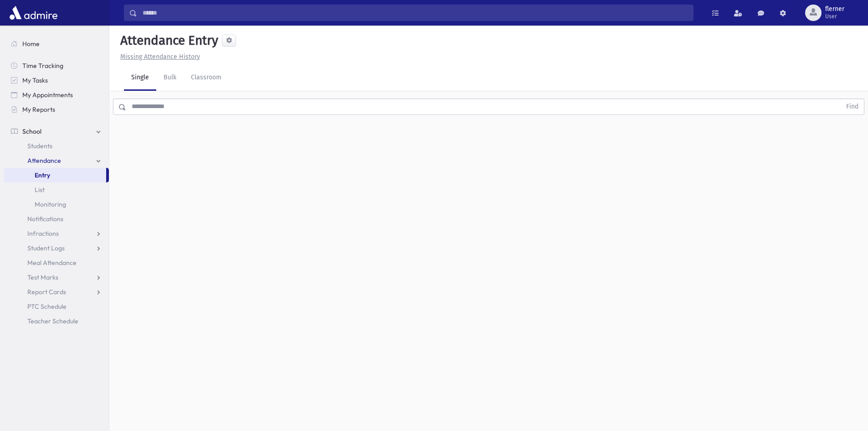 This screenshot has width=868, height=431. Describe the element at coordinates (56, 248) in the screenshot. I see `a: Student Logs` at that location.